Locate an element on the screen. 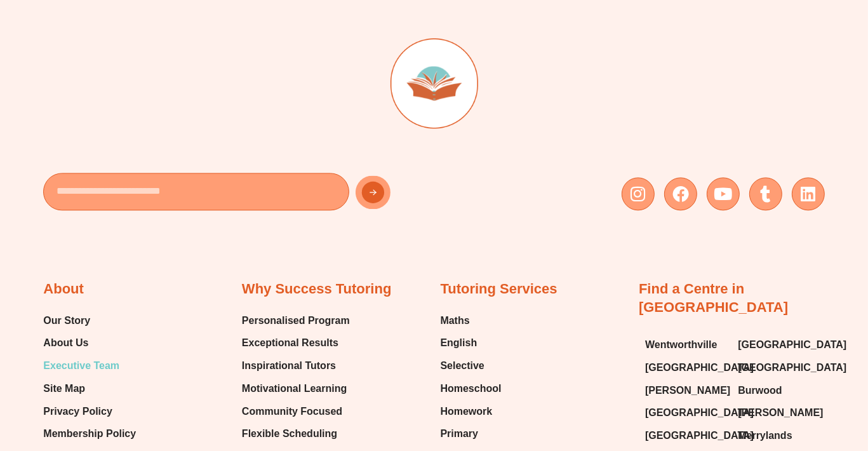 This screenshot has width=868, height=451. span: Inspirational Tutors is located at coordinates (288, 366).